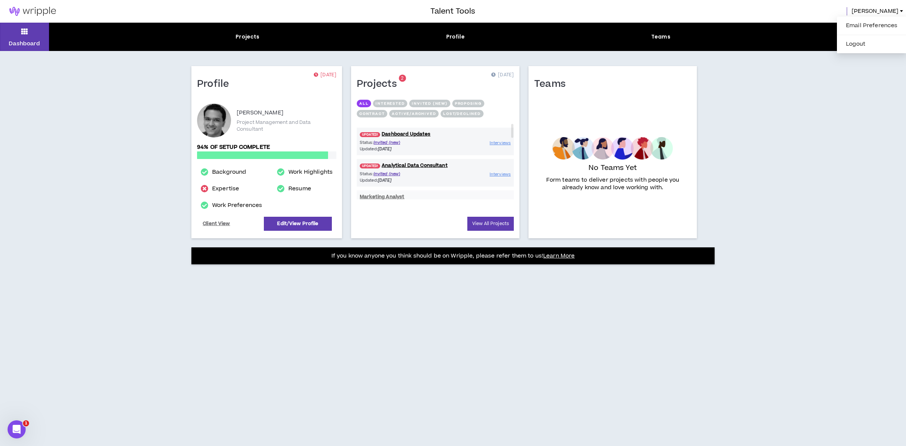 Image resolution: width=906 pixels, height=446 pixels. I want to click on a: Work Preferences, so click(237, 205).